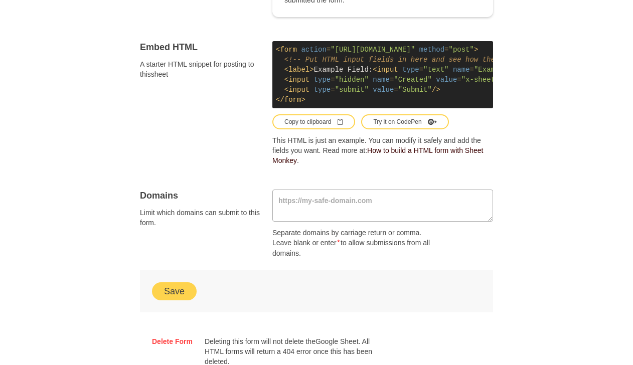 Image resolution: width=633 pixels, height=365 pixels. What do you see at coordinates (357, 243) in the screenshot?
I see `p: Separate domains by carriage return or comma. Leave blank or enter to allow submissions from all ...` at bounding box center [357, 243].